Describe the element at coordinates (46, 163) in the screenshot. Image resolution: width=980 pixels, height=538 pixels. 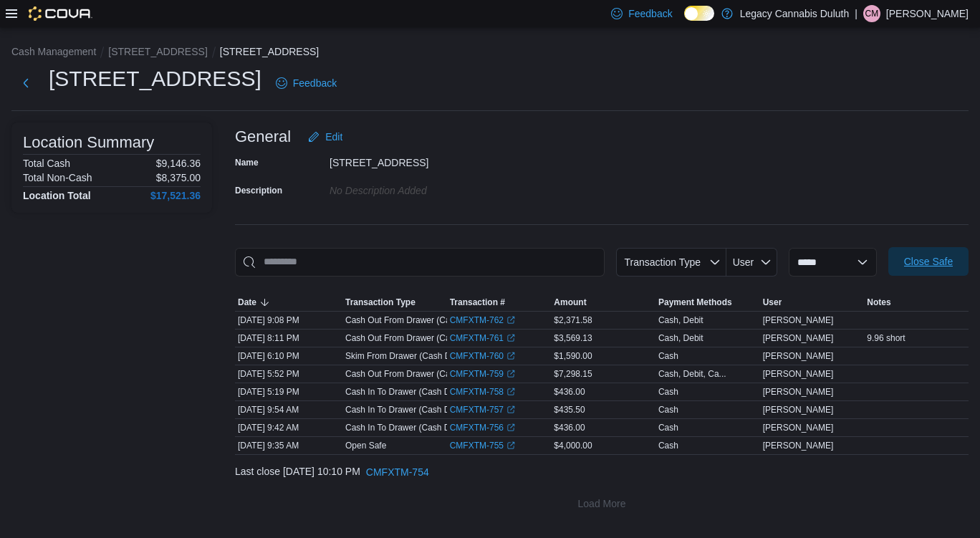
I see `h6: Total Cash` at that location.